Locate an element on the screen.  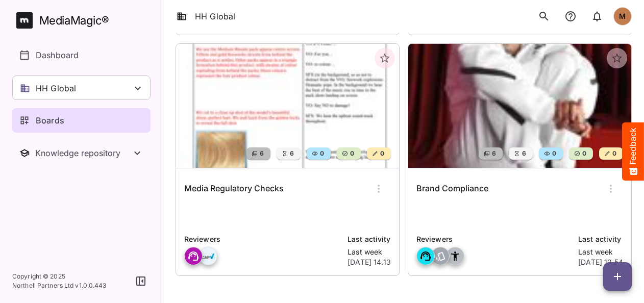
div: MediaMagic ® is located at coordinates (74, 20).